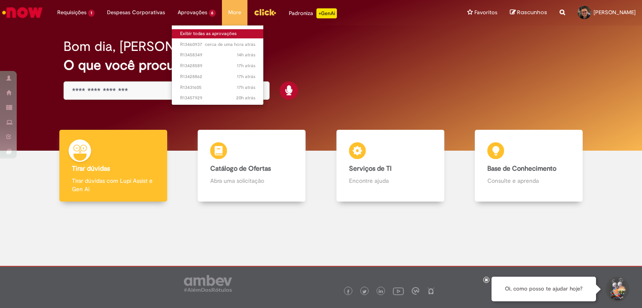 The image size is (642, 308). Describe the element at coordinates (528, 181) in the screenshot. I see `p: Consulte e aprenda` at that location.